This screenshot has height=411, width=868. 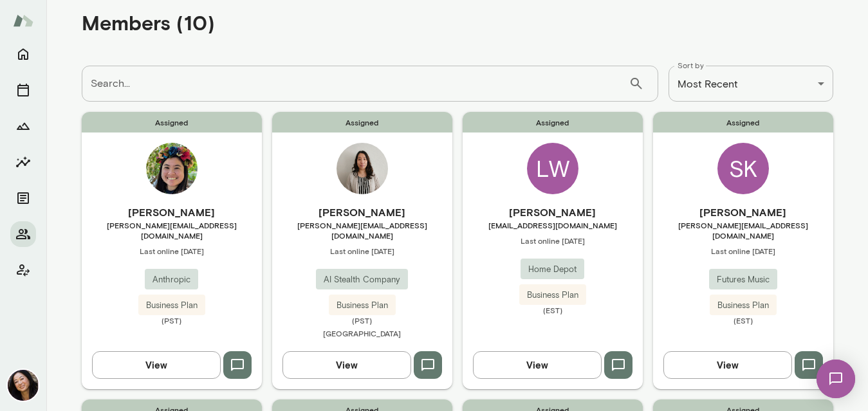 What do you see at coordinates (743, 169) in the screenshot?
I see `div: SK` at bounding box center [743, 169].